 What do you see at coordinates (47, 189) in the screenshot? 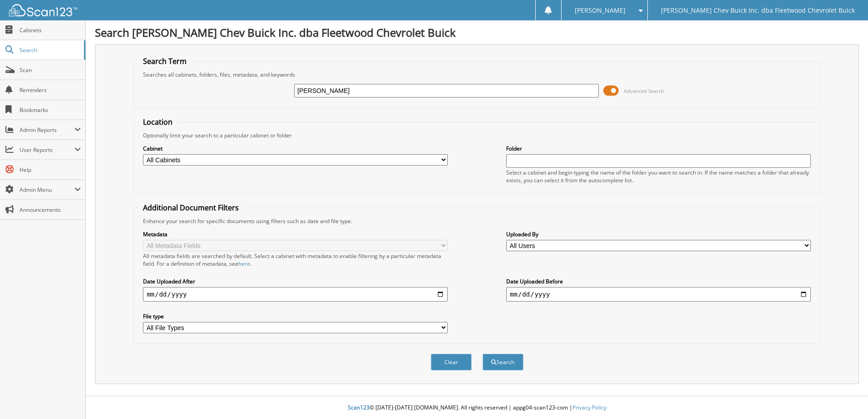
I see `span: Admin Menu` at bounding box center [47, 189].